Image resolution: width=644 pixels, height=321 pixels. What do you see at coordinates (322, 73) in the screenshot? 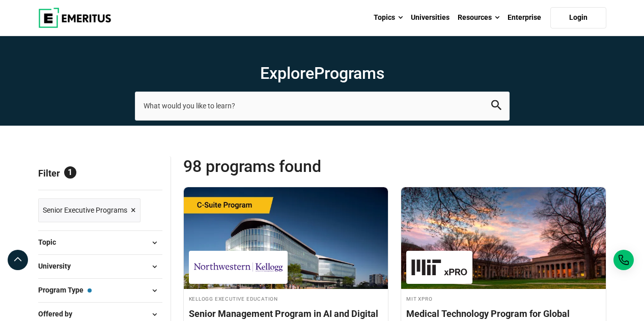
I see `h1: Explore` at bounding box center [322, 73].